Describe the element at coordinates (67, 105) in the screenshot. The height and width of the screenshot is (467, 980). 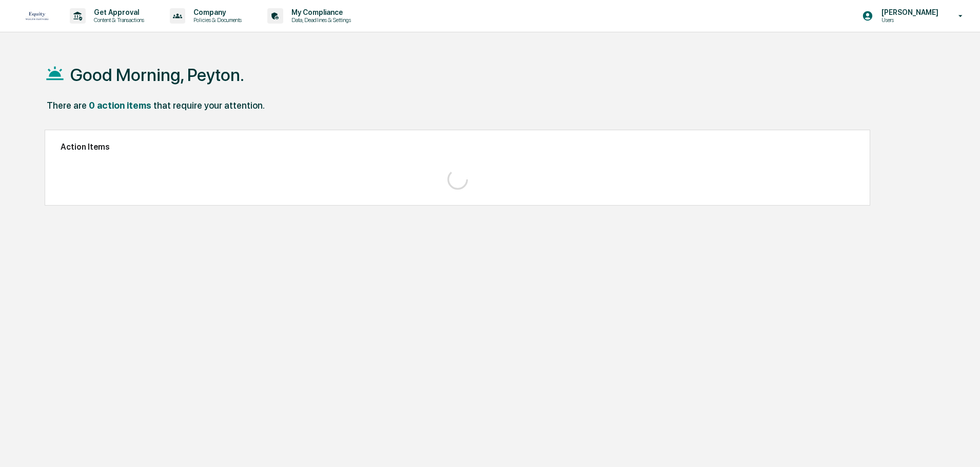
I see `div: There are` at that location.